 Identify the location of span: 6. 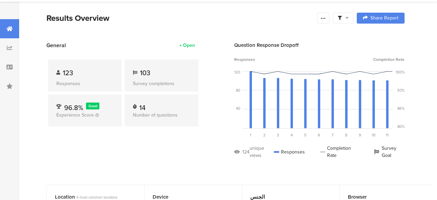
(319, 135).